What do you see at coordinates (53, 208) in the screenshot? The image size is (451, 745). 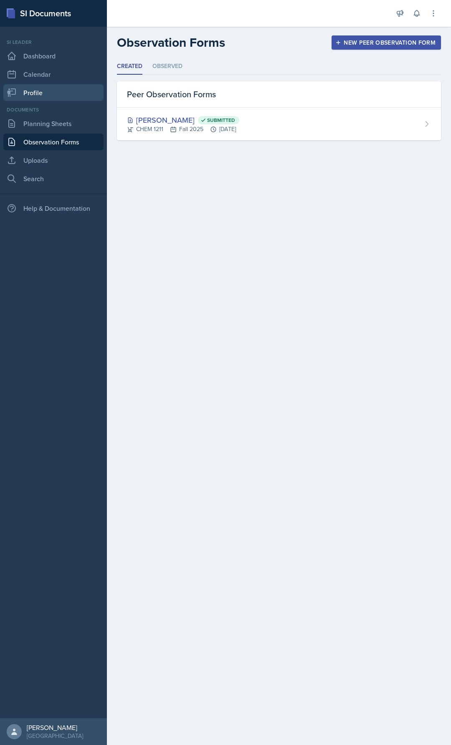 I see `div: Help & Documentation` at bounding box center [53, 208].